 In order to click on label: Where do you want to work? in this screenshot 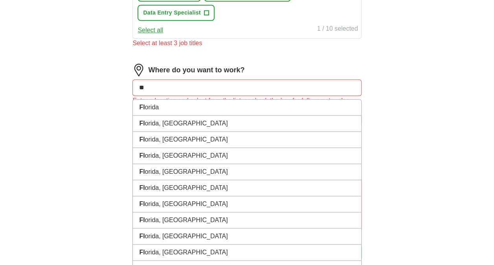, I will do `click(196, 70)`.